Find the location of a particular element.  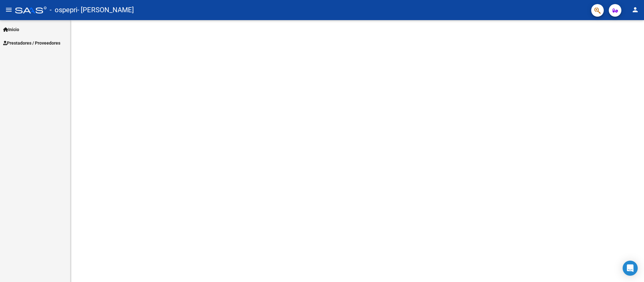

mat-icon: menu is located at coordinates (9, 10).